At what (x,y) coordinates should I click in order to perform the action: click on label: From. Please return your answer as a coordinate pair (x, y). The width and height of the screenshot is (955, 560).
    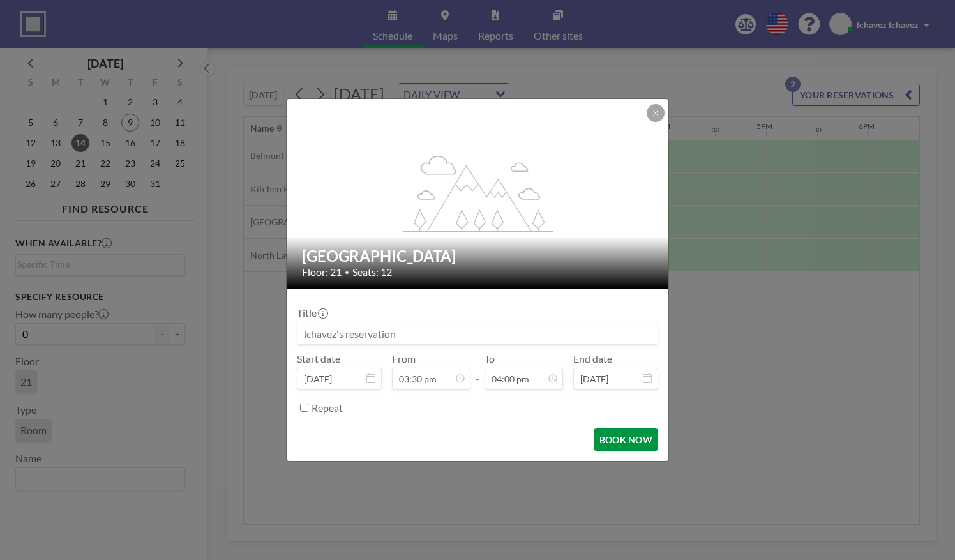
    Looking at the image, I should click on (403, 359).